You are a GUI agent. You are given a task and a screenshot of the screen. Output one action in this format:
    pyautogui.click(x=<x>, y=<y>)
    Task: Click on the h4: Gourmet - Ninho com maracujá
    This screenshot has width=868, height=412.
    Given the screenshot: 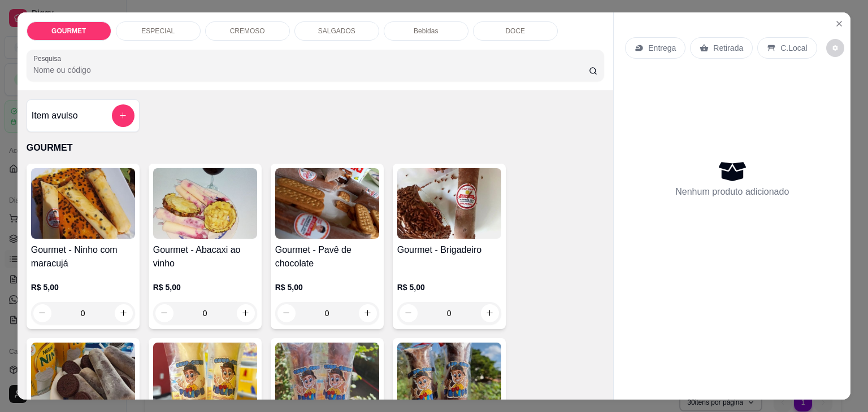 What is the action you would take?
    pyautogui.click(x=83, y=257)
    